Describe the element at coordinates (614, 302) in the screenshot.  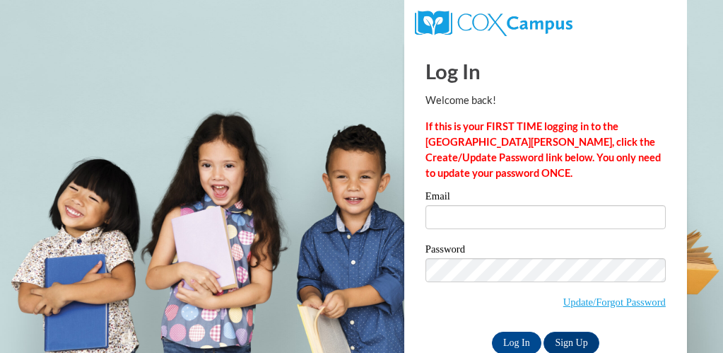
I see `a: Update/Forgot Password` at that location.